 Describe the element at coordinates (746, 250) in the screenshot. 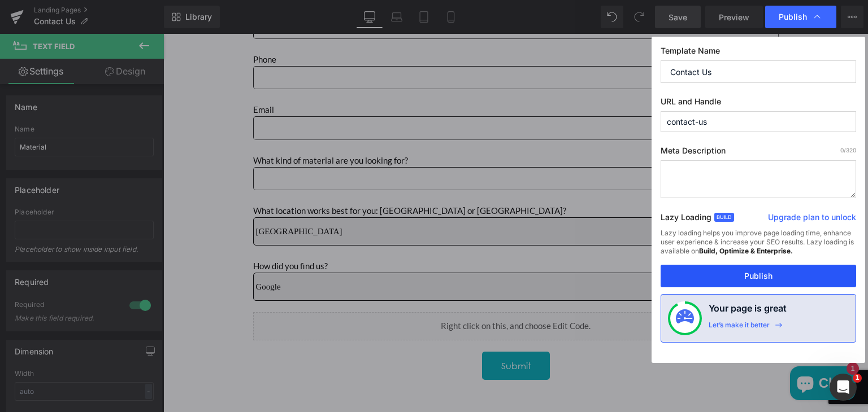

I see `strong: Build, Optimize & Enterprise.` at that location.